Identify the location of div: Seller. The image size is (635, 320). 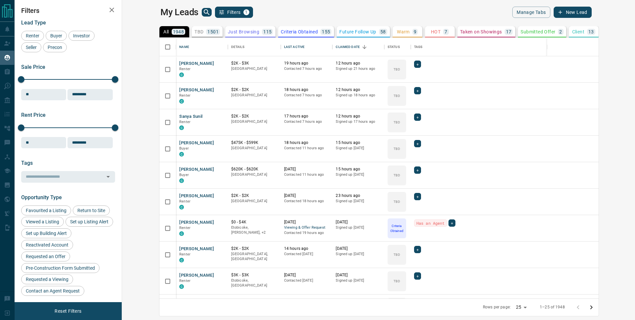
(31, 47).